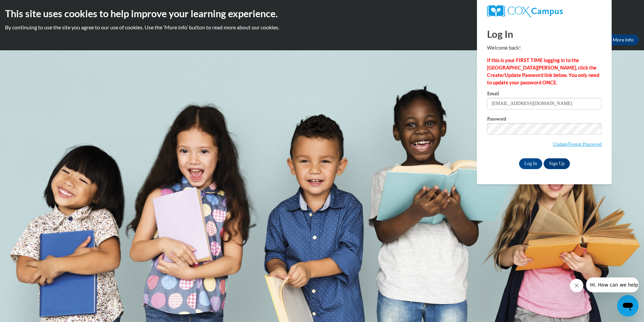 This screenshot has width=644, height=322. I want to click on label: Password, so click(545, 120).